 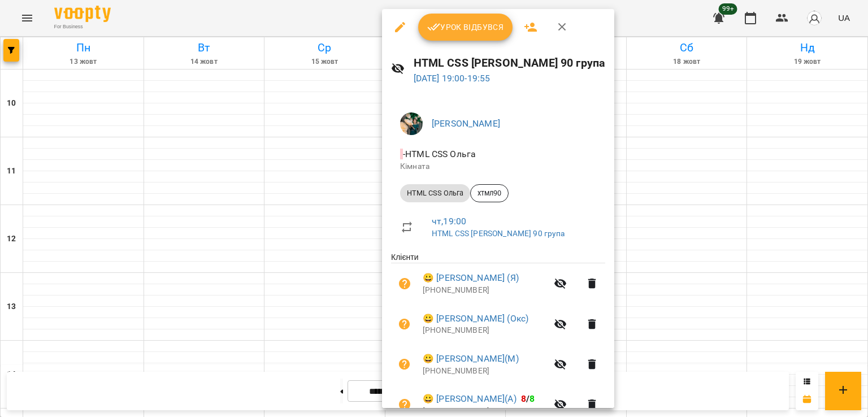 What do you see at coordinates (448, 222) in the screenshot?
I see `a: чт , 19:00` at bounding box center [448, 222].